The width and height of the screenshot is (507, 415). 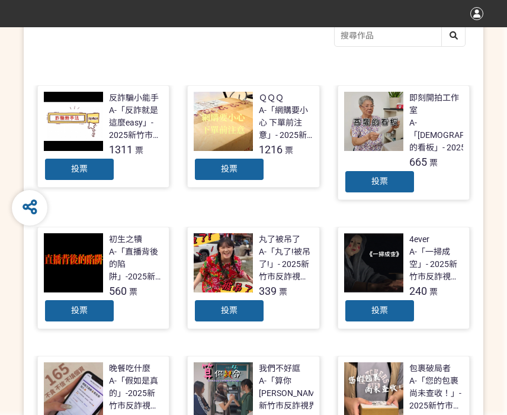 I want to click on div: 反詐騙小能手, so click(x=134, y=98).